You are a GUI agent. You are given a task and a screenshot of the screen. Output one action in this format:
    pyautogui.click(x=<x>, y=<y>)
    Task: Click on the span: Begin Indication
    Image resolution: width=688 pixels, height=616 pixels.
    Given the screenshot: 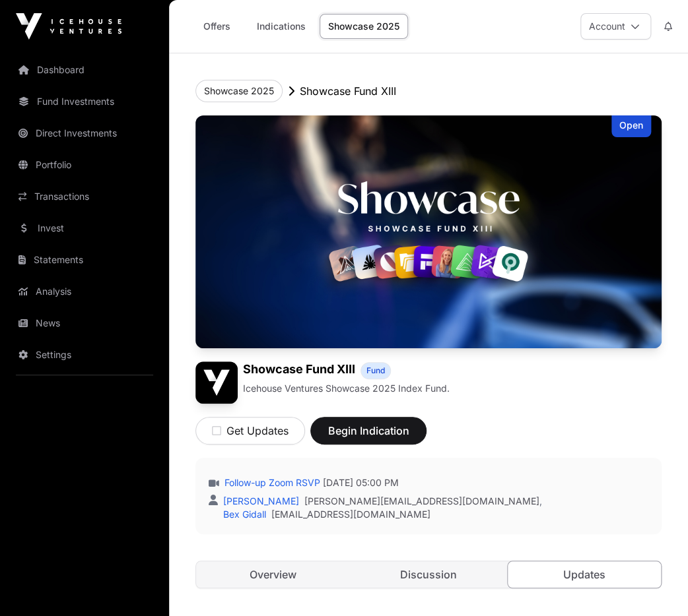 What is the action you would take?
    pyautogui.click(x=368, y=431)
    